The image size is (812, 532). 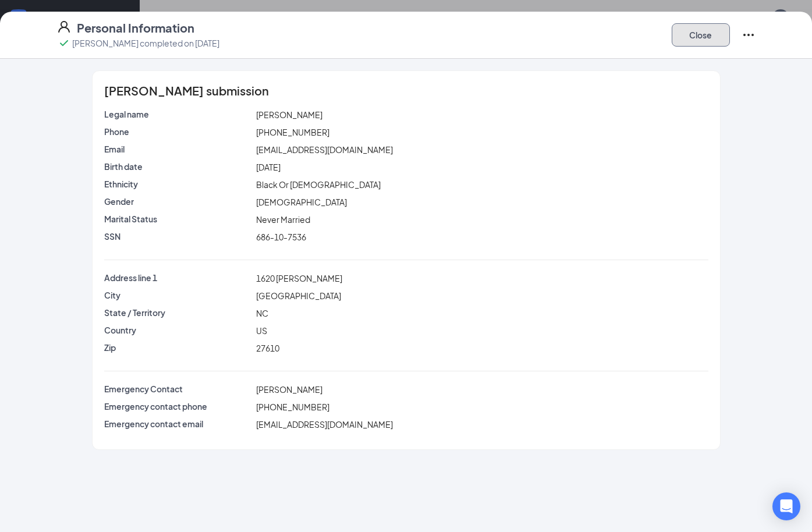 I want to click on span: 686-10-7536, so click(x=281, y=237).